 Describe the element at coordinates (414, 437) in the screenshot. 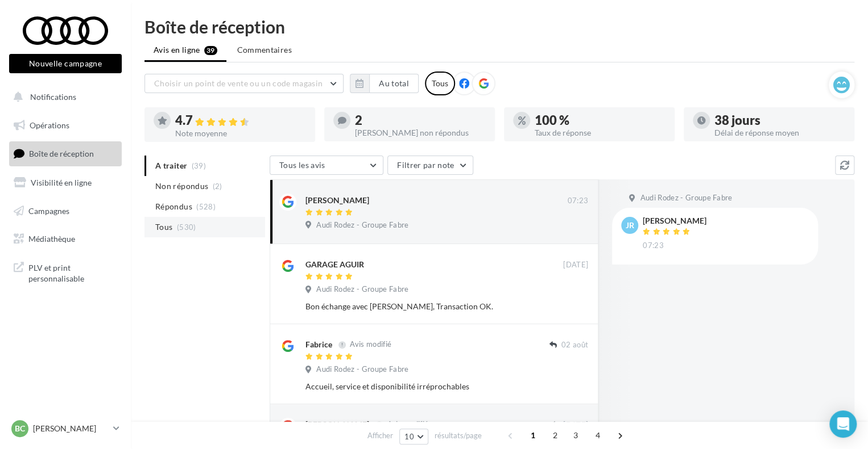

I see `button: 10` at that location.